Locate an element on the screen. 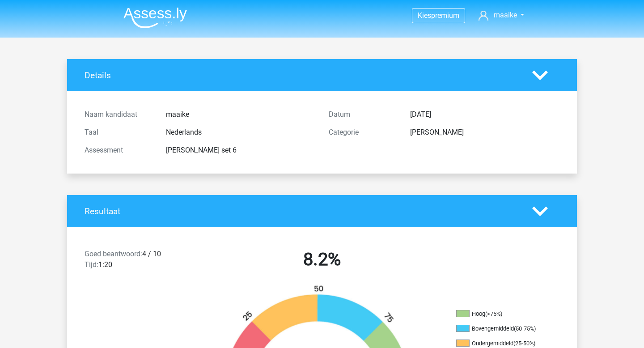  img: Assessly is located at coordinates (155, 17).